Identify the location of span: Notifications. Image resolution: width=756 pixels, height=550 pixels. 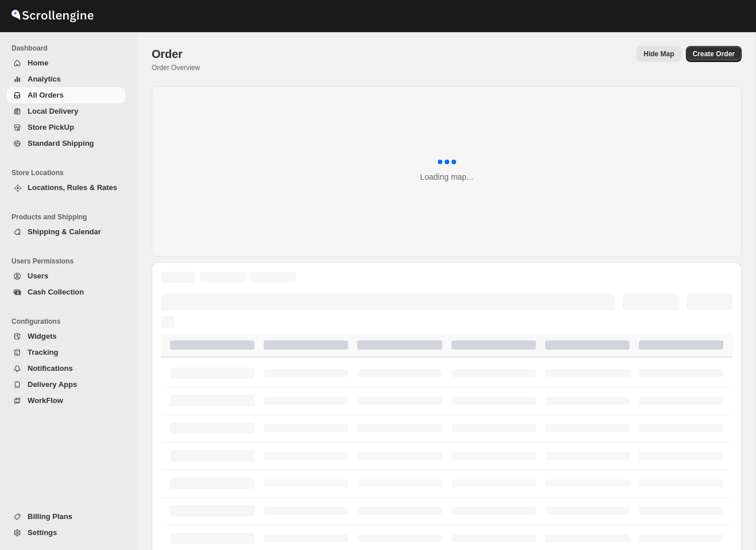
(50, 368).